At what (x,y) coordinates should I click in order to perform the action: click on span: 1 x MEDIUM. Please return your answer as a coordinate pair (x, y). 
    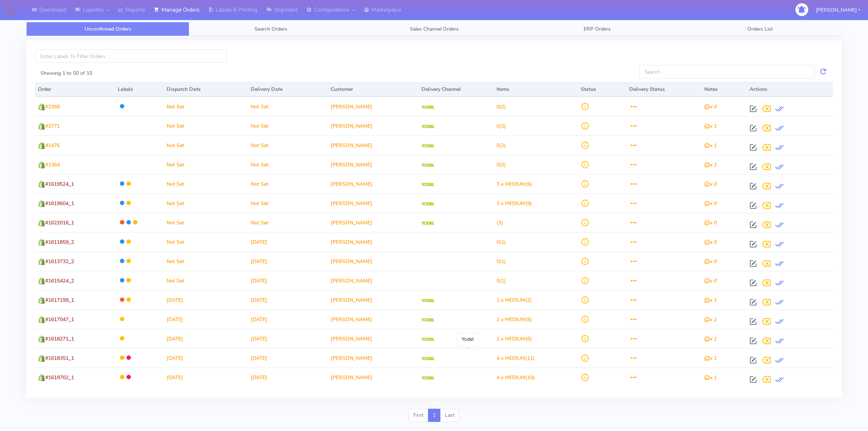
    Looking at the image, I should click on (511, 300).